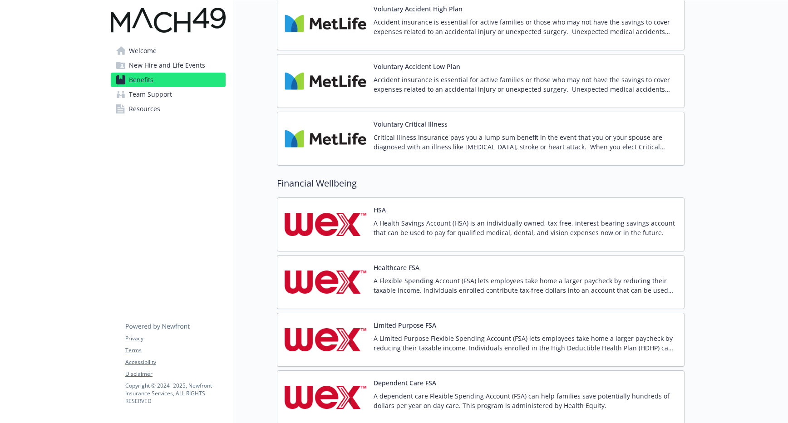 This screenshot has height=423, width=788. Describe the element at coordinates (410, 124) in the screenshot. I see `button: Voluntary Critical Illness` at that location.